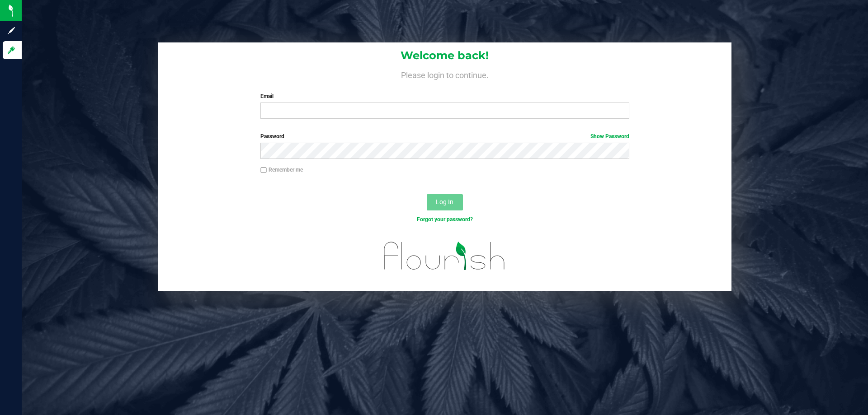 Image resolution: width=868 pixels, height=415 pixels. I want to click on span: Log In, so click(444, 202).